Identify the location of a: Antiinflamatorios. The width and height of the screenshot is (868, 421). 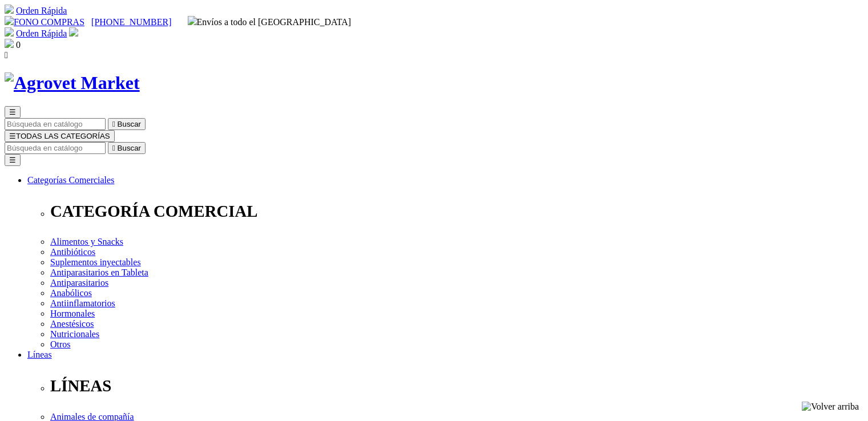
(83, 303).